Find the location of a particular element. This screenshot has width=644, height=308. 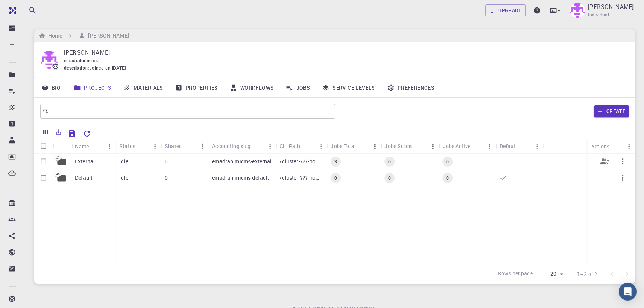

a: Bio is located at coordinates (51, 88).